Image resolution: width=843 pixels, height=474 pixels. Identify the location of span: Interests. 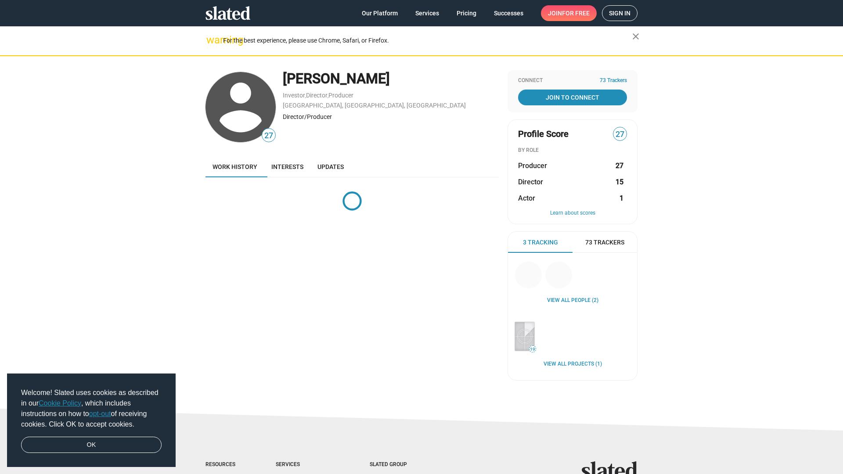
(287, 167).